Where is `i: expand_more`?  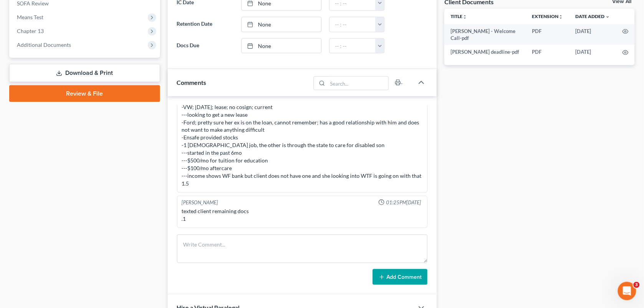 i: expand_more is located at coordinates (608, 17).